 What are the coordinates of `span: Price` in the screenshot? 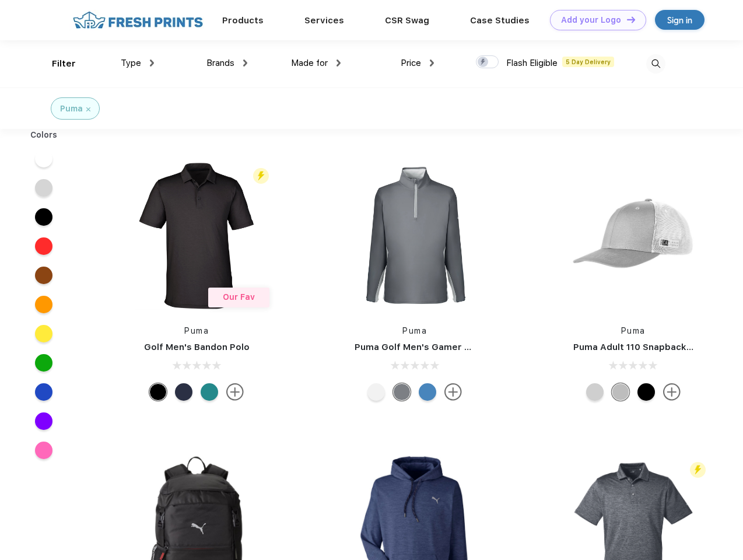 It's located at (411, 63).